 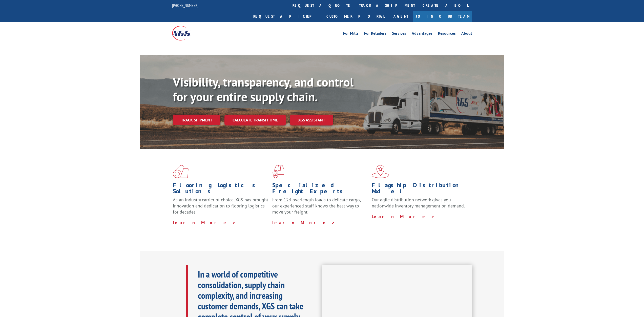 What do you see at coordinates (422, 34) in the screenshot?
I see `a: Advantages` at bounding box center [422, 34].